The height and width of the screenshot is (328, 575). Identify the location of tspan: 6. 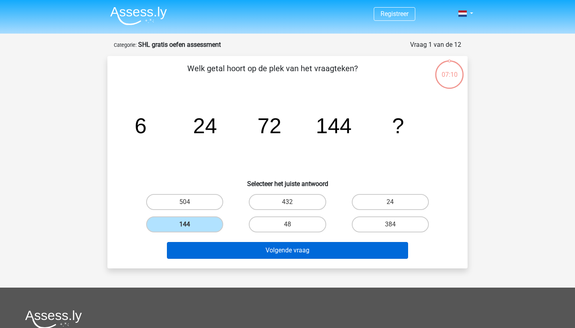
(141, 125).